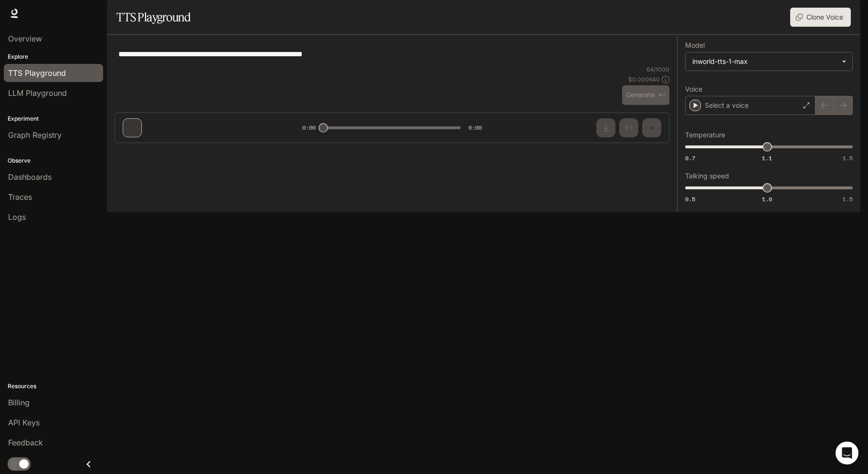  Describe the element at coordinates (767, 158) in the screenshot. I see `span: 1.1` at that location.